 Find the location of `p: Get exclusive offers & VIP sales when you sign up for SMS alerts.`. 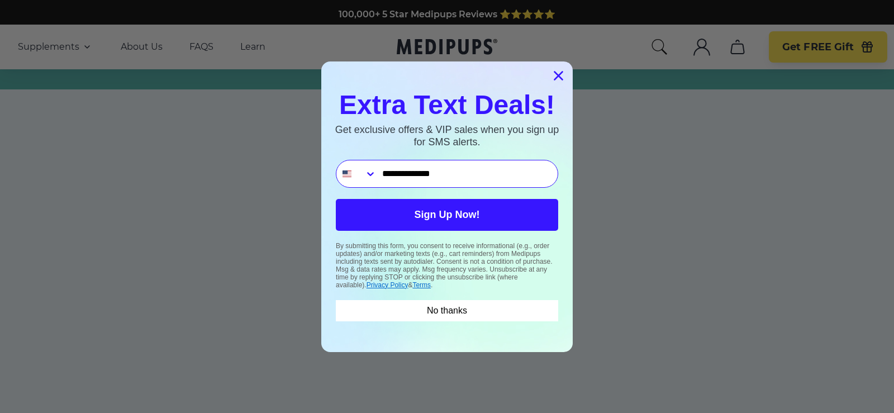

p: Get exclusive offers & VIP sales when you sign up for SMS alerts. is located at coordinates (447, 136).